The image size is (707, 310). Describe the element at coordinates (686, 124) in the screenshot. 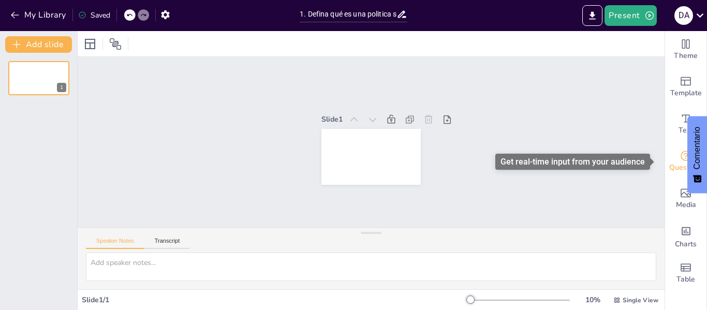

I see `div: Add text boxes` at that location.